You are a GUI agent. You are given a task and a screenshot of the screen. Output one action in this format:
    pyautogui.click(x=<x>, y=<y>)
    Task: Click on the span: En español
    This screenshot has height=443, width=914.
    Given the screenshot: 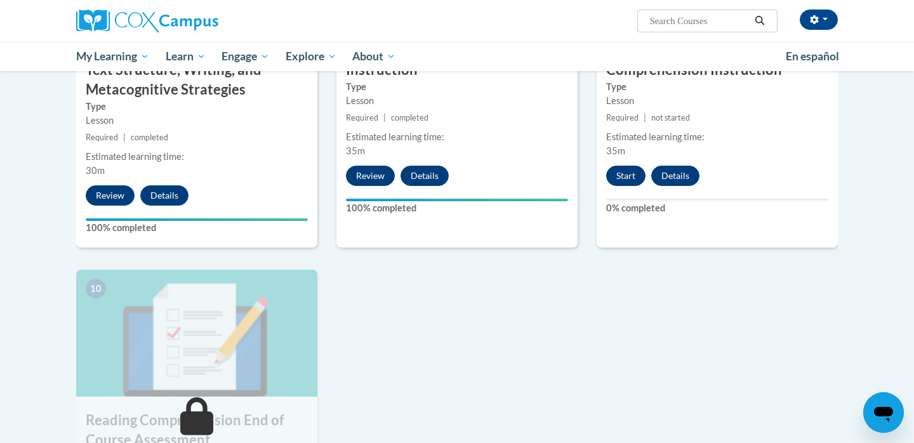 What is the action you would take?
    pyautogui.click(x=812, y=56)
    